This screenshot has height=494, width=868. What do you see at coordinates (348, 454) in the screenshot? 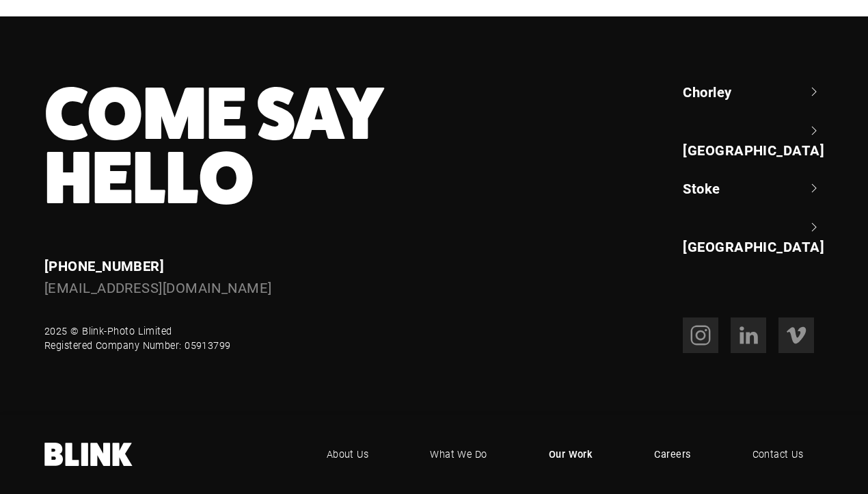
I see `a: About Us` at bounding box center [348, 454].